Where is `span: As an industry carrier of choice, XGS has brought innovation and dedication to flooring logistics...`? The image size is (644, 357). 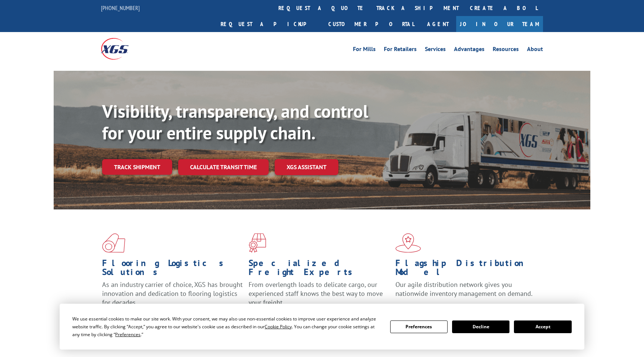
span: As an industry carrier of choice, XGS has brought innovation and dedication to flooring logistics... is located at coordinates (173, 293).